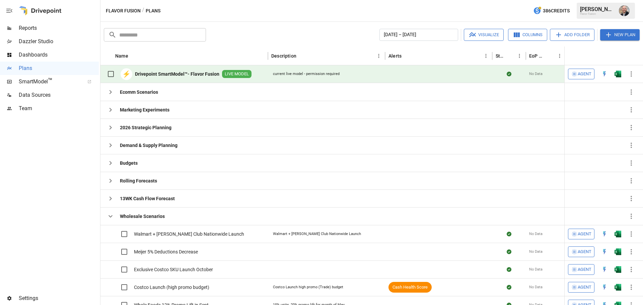  I want to click on button: Dustin Jacobson, so click(624, 11).